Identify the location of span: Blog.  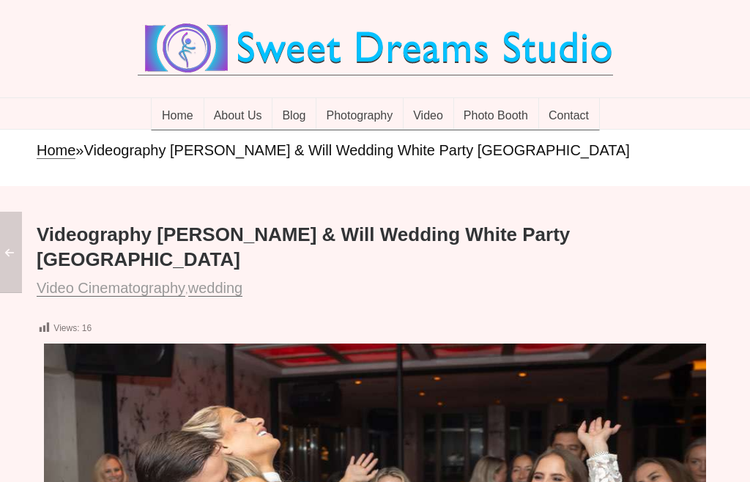
(294, 116).